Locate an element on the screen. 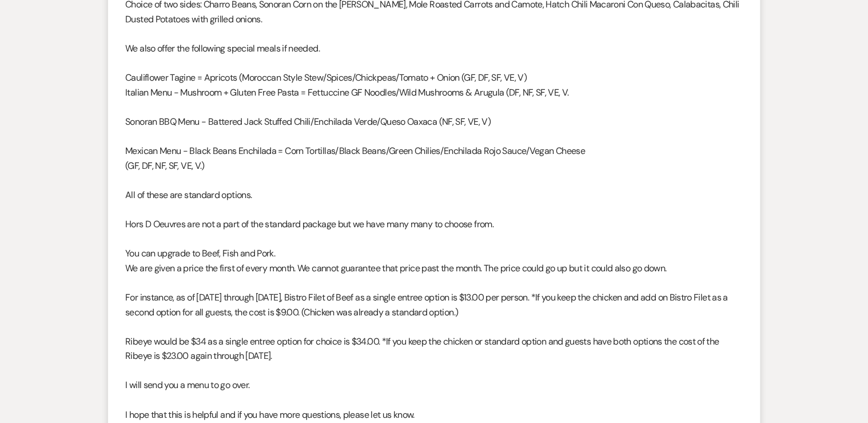  p: Hors D Oeuvres are not a part of the standard package but we have many many to choose from. is located at coordinates (434, 224).